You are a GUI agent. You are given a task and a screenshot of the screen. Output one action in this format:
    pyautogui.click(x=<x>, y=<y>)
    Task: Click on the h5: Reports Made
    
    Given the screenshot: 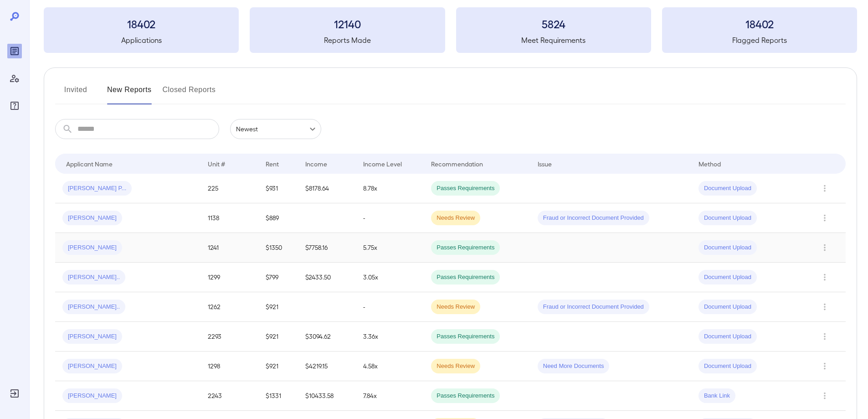 What is the action you would take?
    pyautogui.click(x=347, y=40)
    